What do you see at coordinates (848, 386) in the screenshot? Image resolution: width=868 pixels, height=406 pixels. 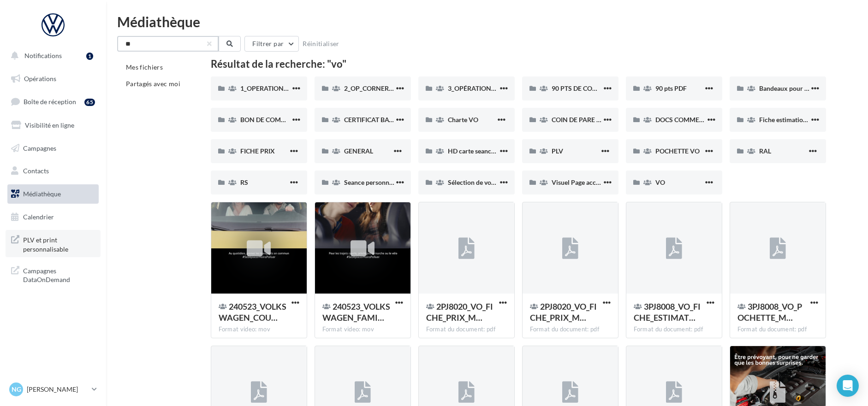 I see `div: Open Intercom Messenger` at bounding box center [848, 386].